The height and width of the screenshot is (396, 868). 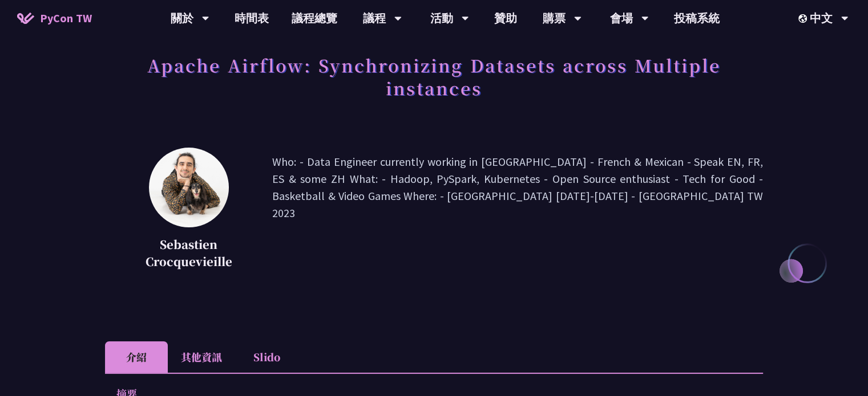 I want to click on img: Home icon of PyCon TW 2025, so click(x=26, y=18).